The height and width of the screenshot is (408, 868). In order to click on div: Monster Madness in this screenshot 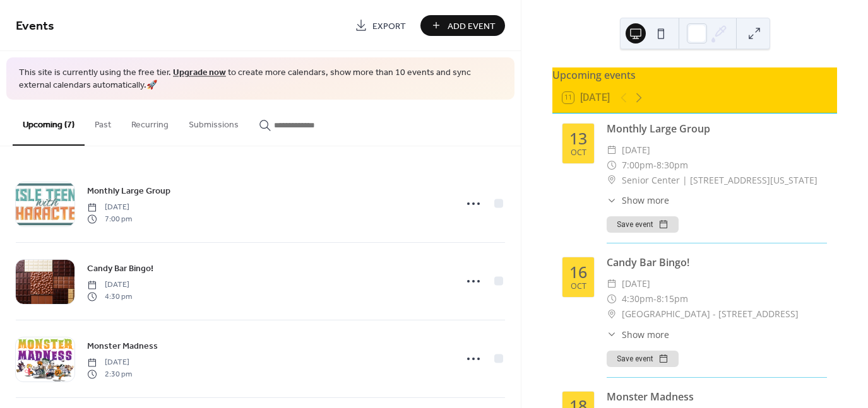, I will do `click(717, 397)`.